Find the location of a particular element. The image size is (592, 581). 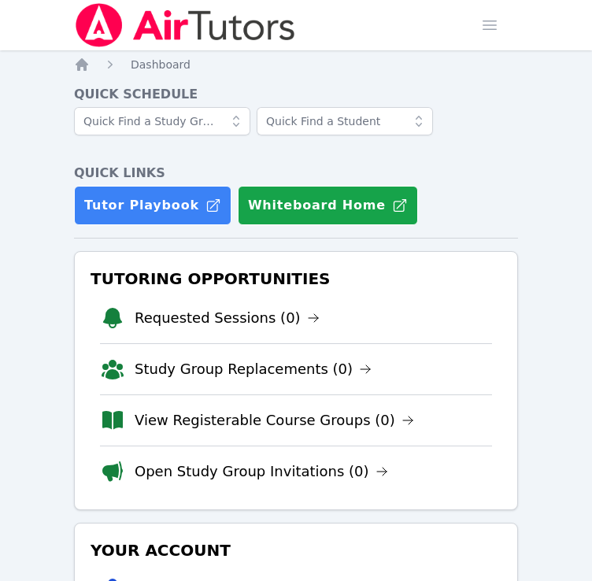

a: Study Group Replacements (0) is located at coordinates (253, 369).